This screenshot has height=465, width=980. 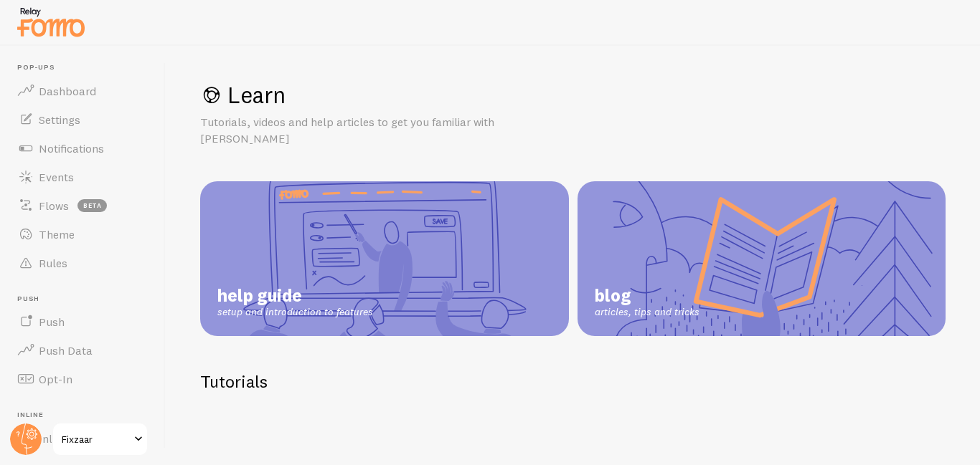 I want to click on a: help guide setup and introduction to features, so click(x=384, y=259).